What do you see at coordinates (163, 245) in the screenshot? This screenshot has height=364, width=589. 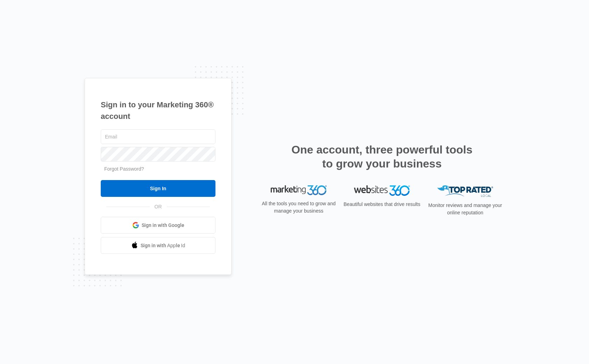 I see `span: Sign in with Apple Id` at bounding box center [163, 245].